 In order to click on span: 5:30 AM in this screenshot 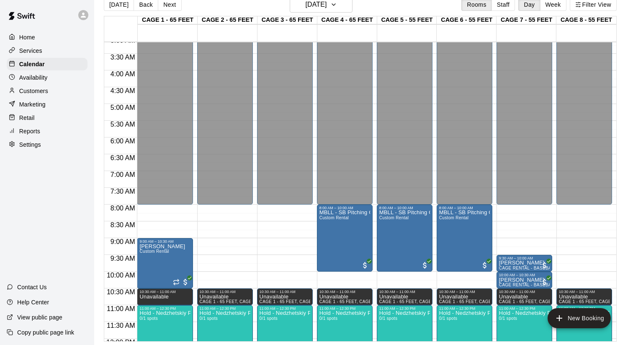, I will do `click(123, 124)`.